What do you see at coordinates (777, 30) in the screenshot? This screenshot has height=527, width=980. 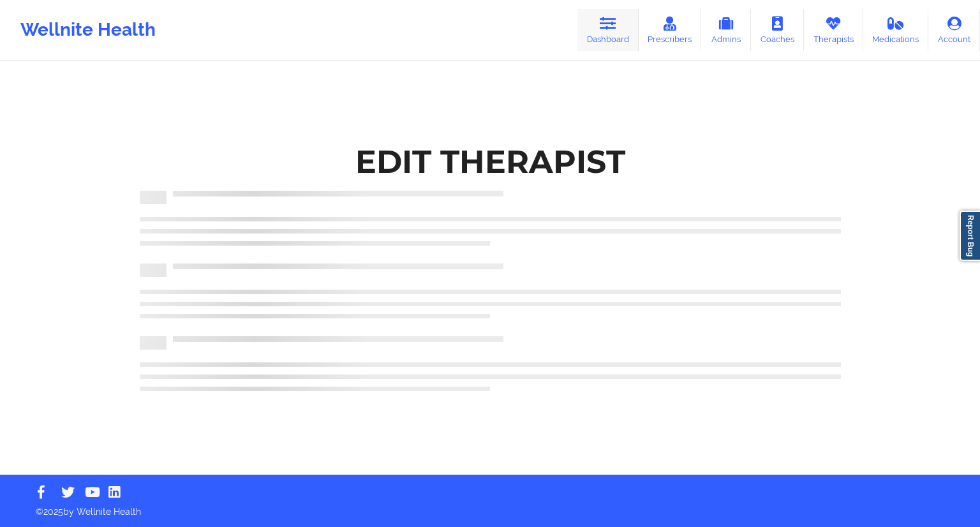 I see `a: Coaches` at bounding box center [777, 30].